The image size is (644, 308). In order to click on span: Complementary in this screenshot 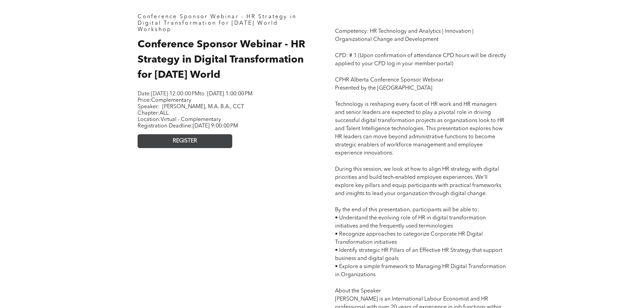, I will do `click(171, 100)`.